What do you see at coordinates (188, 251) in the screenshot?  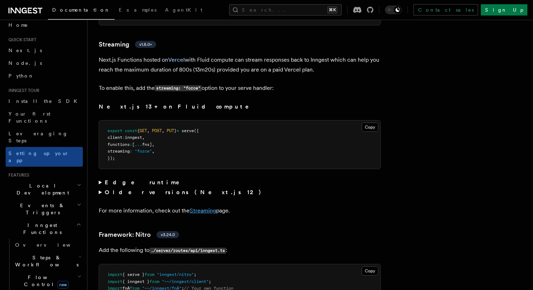 I see `code: ./server/routes/api/inngest.ts` at bounding box center [188, 251].